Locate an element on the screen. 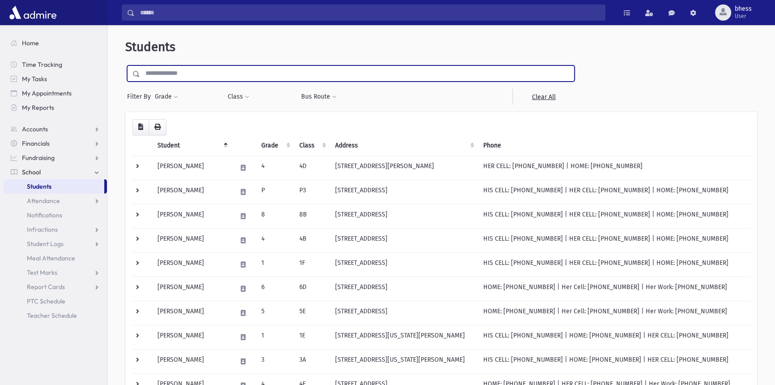 Image resolution: width=775 pixels, height=385 pixels. button: Class is located at coordinates (239, 97).